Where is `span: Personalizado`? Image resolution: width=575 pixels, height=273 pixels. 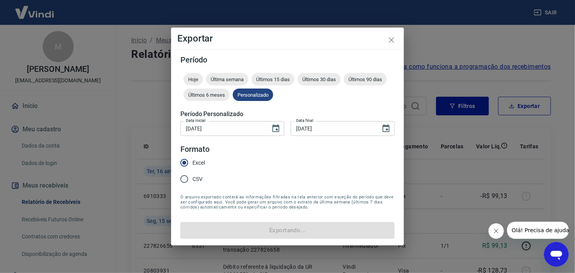
span: Personalizado is located at coordinates (253, 95).